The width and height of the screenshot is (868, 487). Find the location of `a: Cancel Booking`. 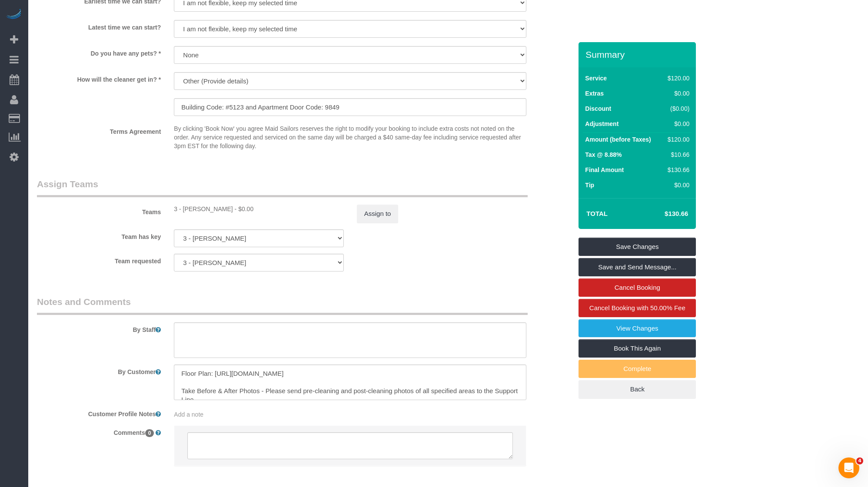

a: Cancel Booking is located at coordinates (638, 288).